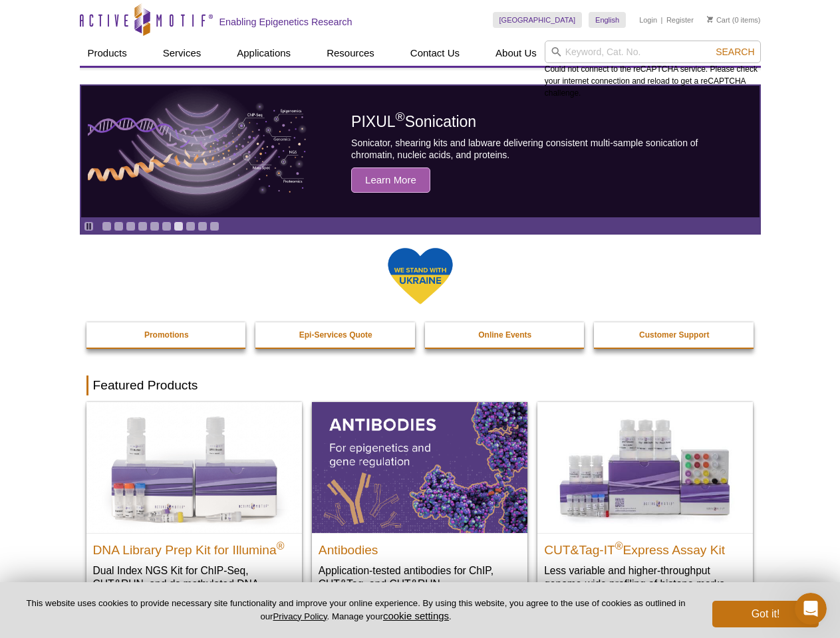  What do you see at coordinates (420, 547) in the screenshot?
I see `h2: Antibodies` at bounding box center [420, 547].